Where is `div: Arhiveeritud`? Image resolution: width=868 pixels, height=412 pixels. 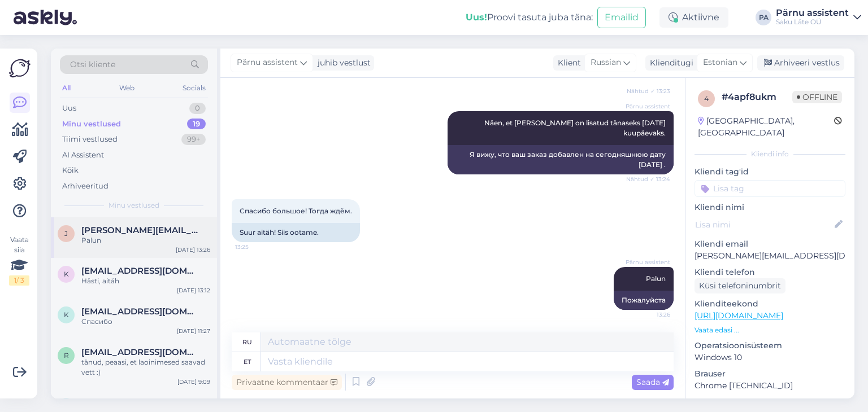
div: Arhiveeritud is located at coordinates (85, 186).